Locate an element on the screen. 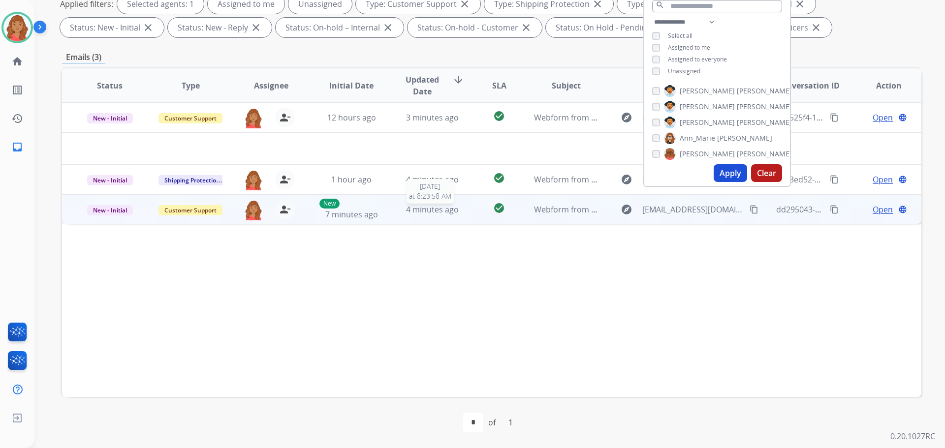  span: Unassigned is located at coordinates (684, 71).